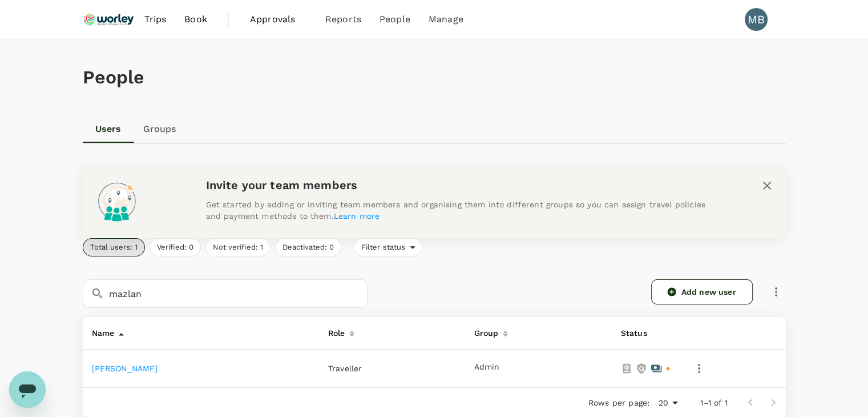  What do you see at coordinates (487, 367) in the screenshot?
I see `button: Admin` at bounding box center [487, 367].